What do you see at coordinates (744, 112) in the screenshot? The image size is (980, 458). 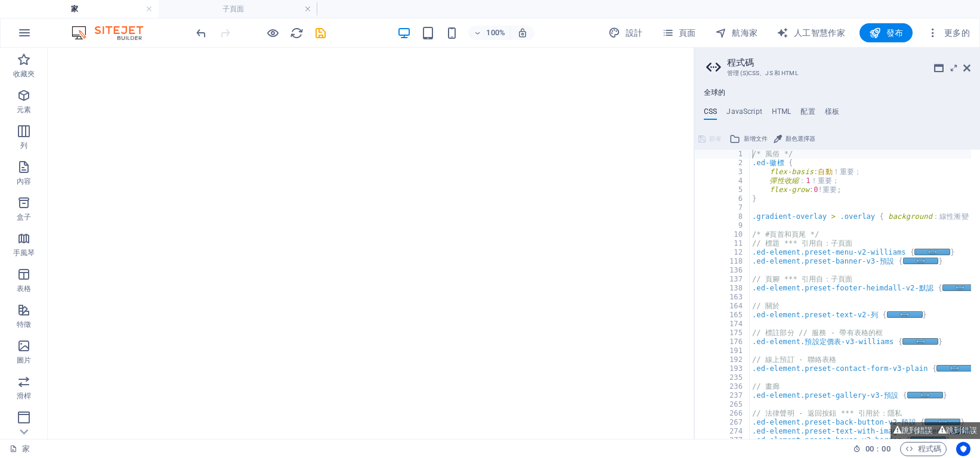 I see `font: JavaScript` at bounding box center [744, 112].